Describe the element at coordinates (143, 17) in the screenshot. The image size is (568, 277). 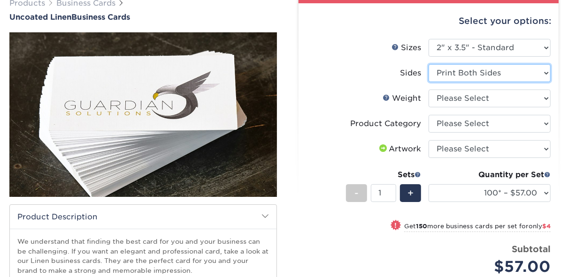
I see `h1: Business Cards` at that location.